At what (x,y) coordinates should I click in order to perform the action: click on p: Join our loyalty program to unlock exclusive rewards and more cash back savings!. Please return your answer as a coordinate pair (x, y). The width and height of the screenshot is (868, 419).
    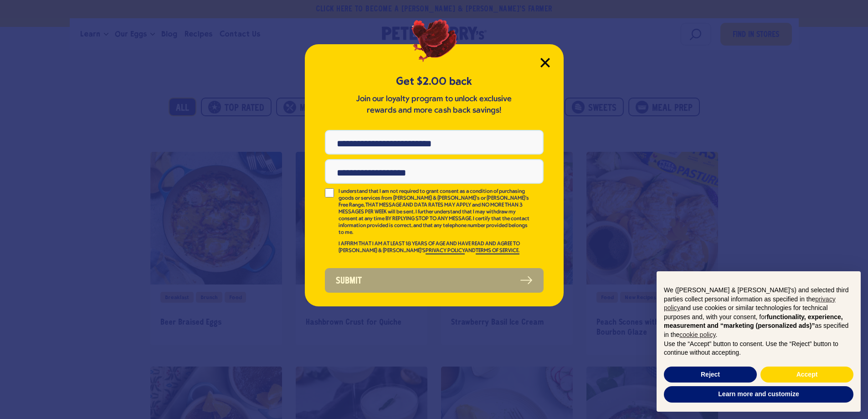
    Looking at the image, I should click on (435, 105).